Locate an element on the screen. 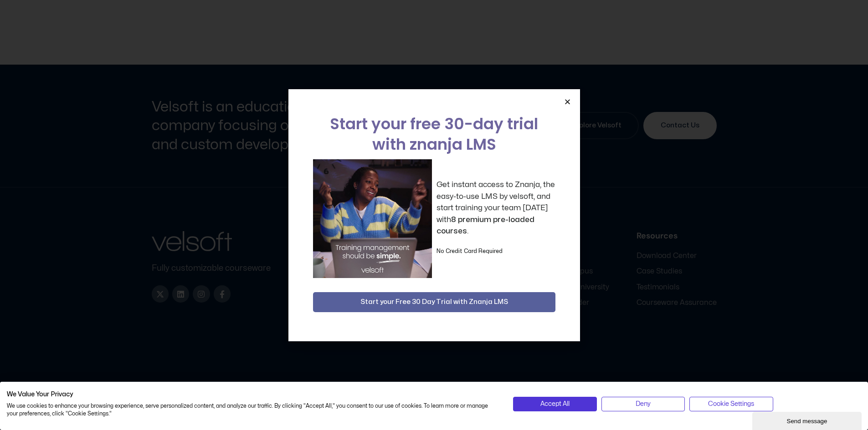 The height and width of the screenshot is (430, 868). strong: No Credit Card Required is located at coordinates (469, 251).